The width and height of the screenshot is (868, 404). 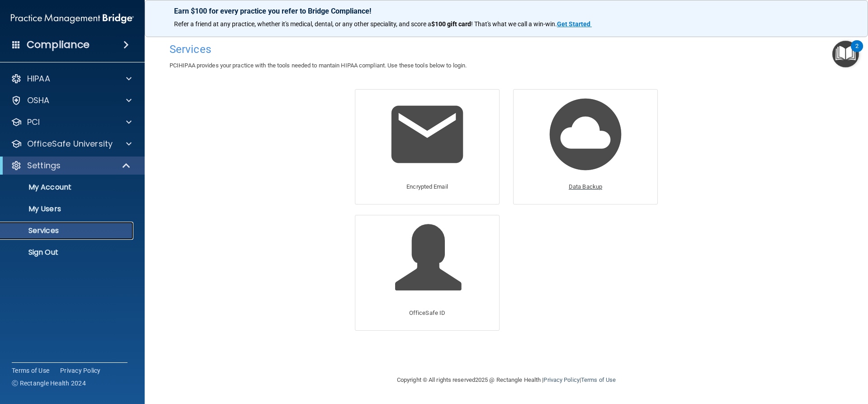 What do you see at coordinates (33, 122) in the screenshot?
I see `p: PCI` at bounding box center [33, 122].